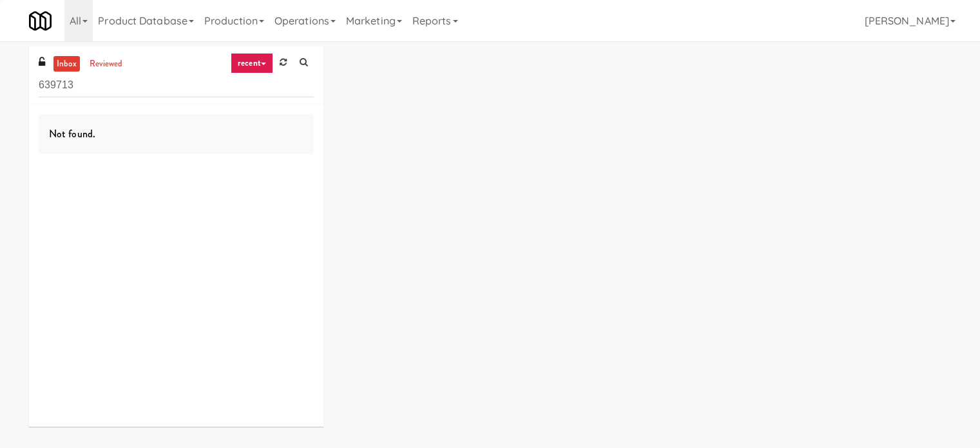  I want to click on input: Search vision orders, so click(176, 85).